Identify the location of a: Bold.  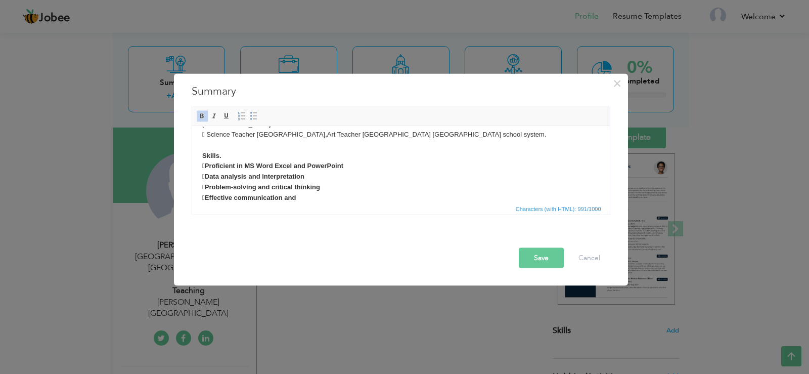
(202, 116).